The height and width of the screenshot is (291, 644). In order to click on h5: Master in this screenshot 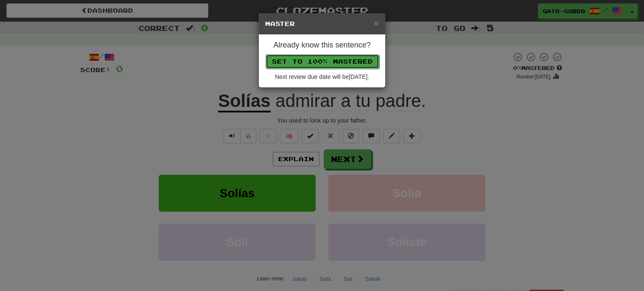, I will do `click(322, 24)`.